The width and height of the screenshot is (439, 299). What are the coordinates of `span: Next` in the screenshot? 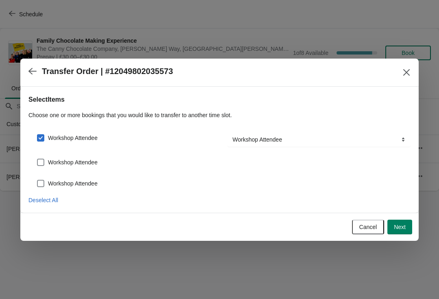 It's located at (399, 227).